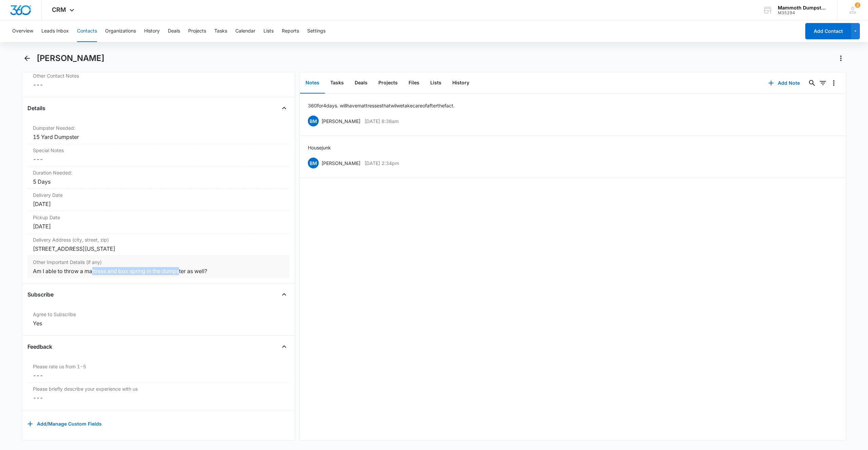  Describe the element at coordinates (158, 217) in the screenshot. I see `label: Pickup Date` at that location.